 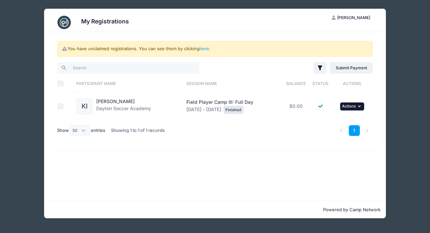 I want to click on span: Field Player Camp III: Full Day, so click(x=220, y=102).